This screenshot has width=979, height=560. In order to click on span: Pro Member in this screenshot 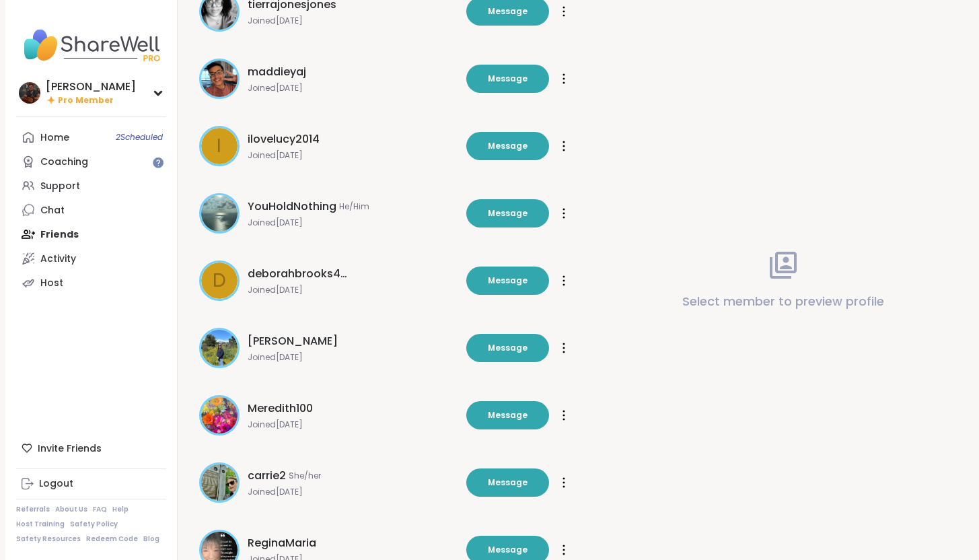, I will do `click(85, 100)`.